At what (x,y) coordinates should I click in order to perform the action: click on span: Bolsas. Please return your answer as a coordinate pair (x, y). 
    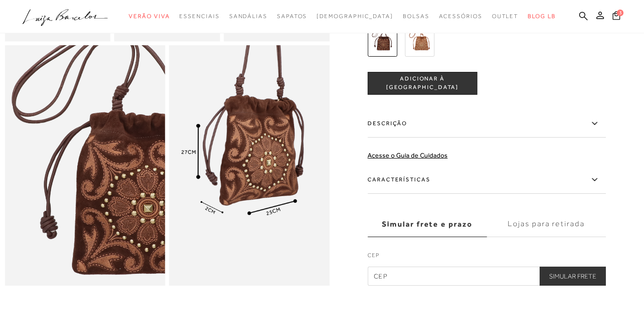
    Looking at the image, I should click on (416, 16).